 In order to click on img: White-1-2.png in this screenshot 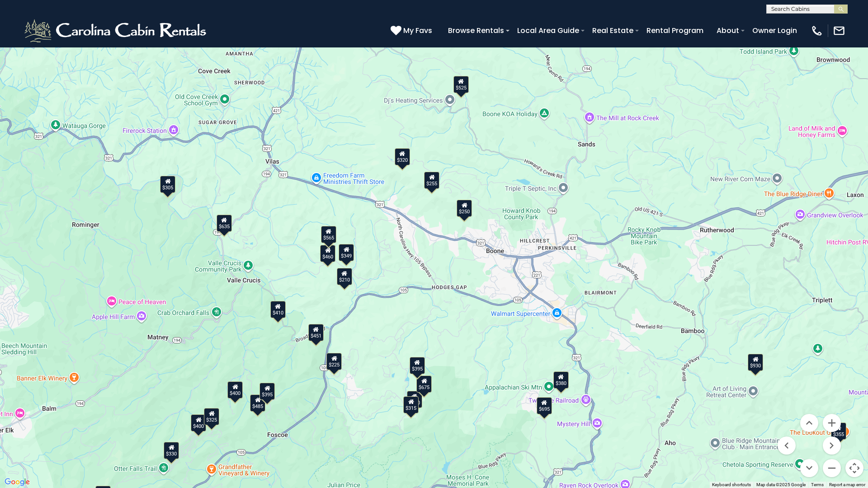, I will do `click(116, 31)`.